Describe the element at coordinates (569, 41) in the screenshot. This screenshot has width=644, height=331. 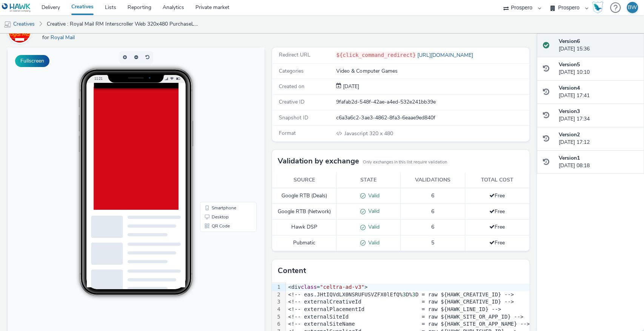
I see `strong: Version 6` at that location.